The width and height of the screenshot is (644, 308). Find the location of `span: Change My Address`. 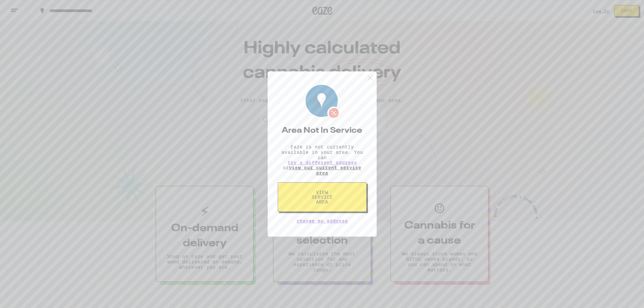

span: Change My Address is located at coordinates (322, 221).